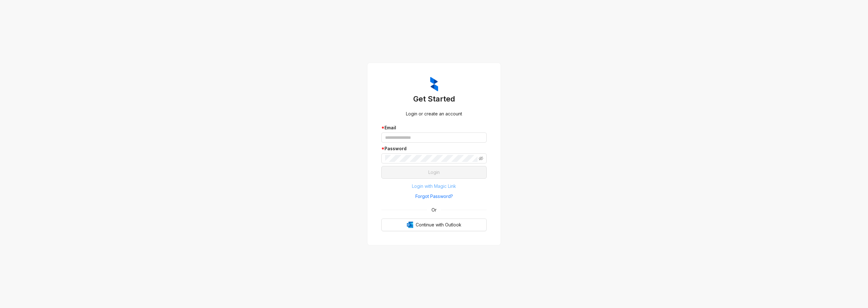  I want to click on button: Login with Magic Link, so click(434, 186).